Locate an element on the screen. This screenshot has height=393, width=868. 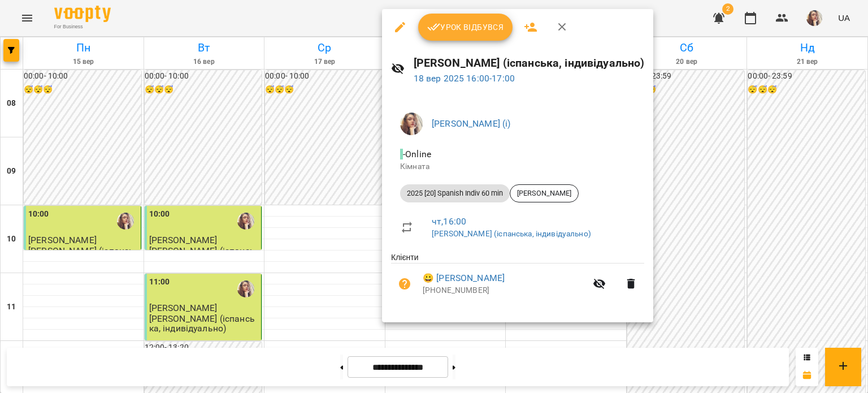
span: - Online is located at coordinates (417, 154).